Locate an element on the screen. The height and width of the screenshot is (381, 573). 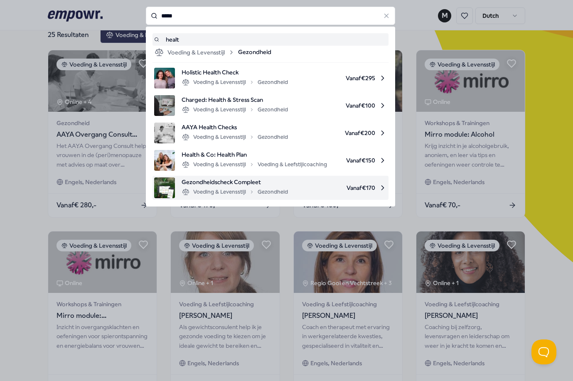
a: Voeding & LevensstijlGezondheid is located at coordinates (270, 52).